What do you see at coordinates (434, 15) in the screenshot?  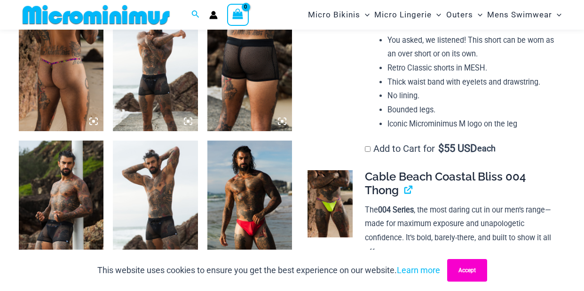 I see `nav: Site Navigation` at bounding box center [434, 15].